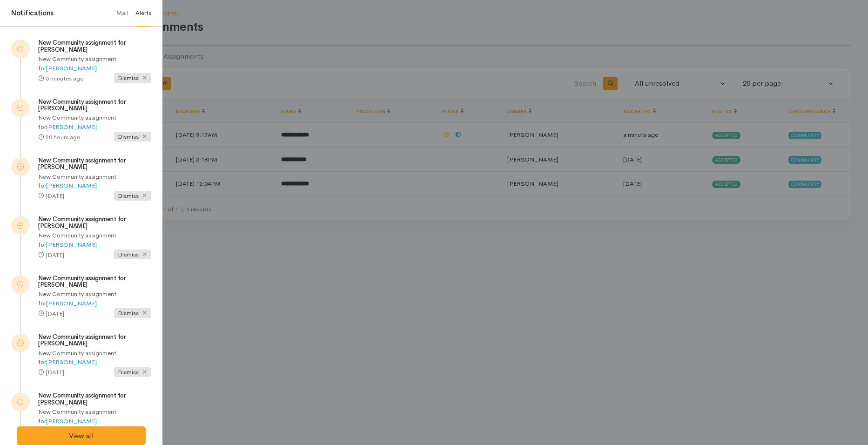 The image size is (868, 445). Describe the element at coordinates (32, 13) in the screenshot. I see `h4: Notifications` at that location.